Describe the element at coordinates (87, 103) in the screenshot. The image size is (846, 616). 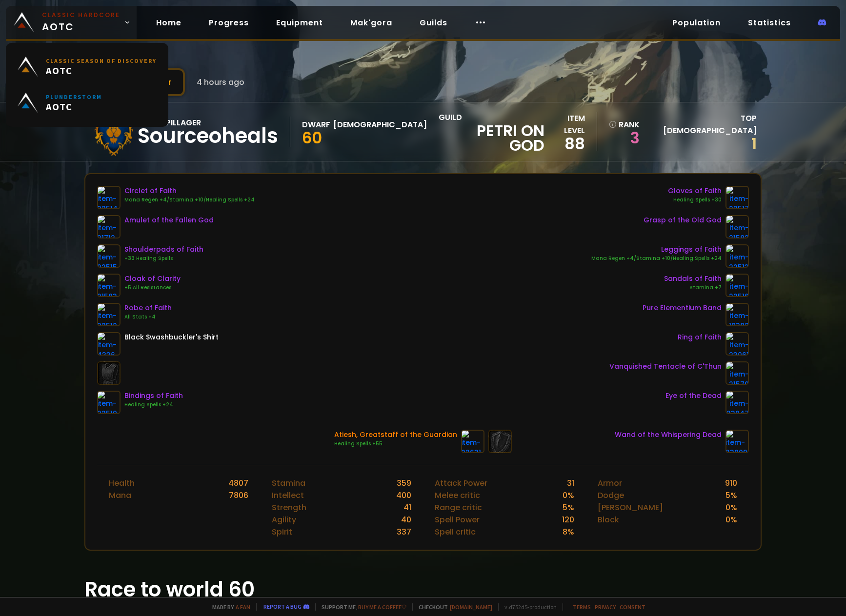
I see `a: PlunderstormAOTC` at that location.